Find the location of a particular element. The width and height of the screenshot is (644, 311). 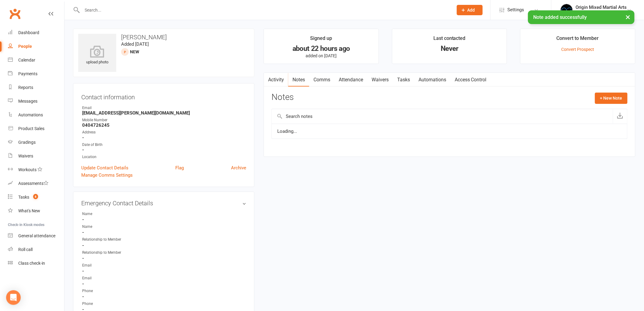

span: Add is located at coordinates (471, 10).